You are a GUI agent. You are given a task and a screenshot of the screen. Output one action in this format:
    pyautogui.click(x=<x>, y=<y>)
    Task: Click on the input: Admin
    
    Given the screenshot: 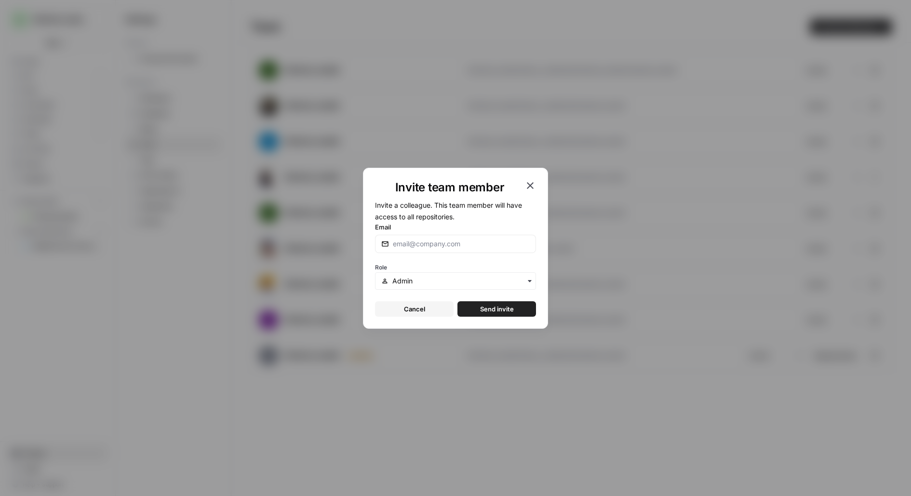 What is the action you would take?
    pyautogui.click(x=461, y=281)
    